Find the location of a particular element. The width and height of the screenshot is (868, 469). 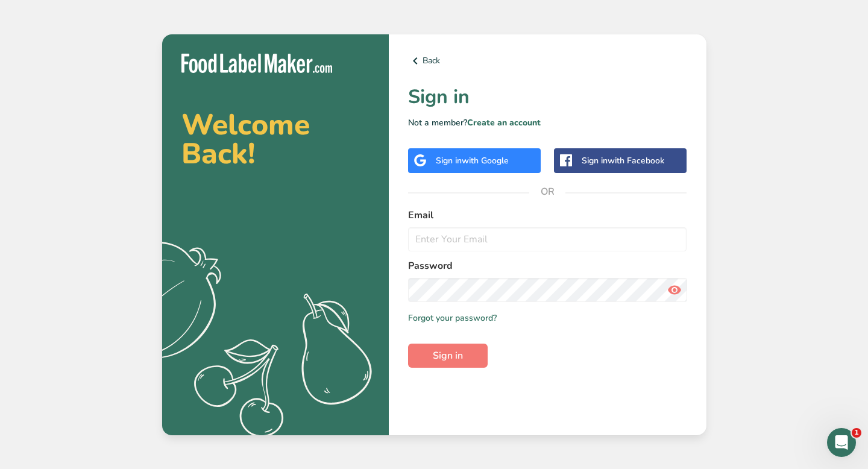

span: Sign in is located at coordinates (448, 355).